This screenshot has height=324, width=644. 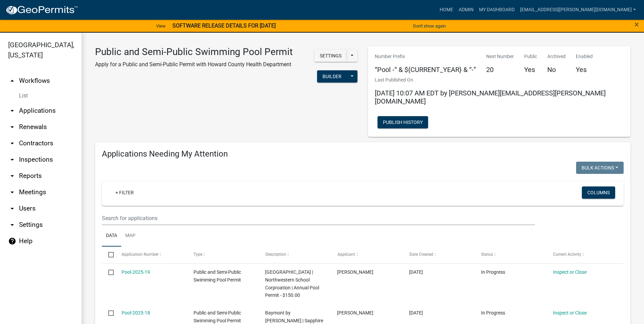 What do you see at coordinates (403, 123) in the screenshot?
I see `wm-modal-confirm: Workflow Publish History` at bounding box center [403, 123].